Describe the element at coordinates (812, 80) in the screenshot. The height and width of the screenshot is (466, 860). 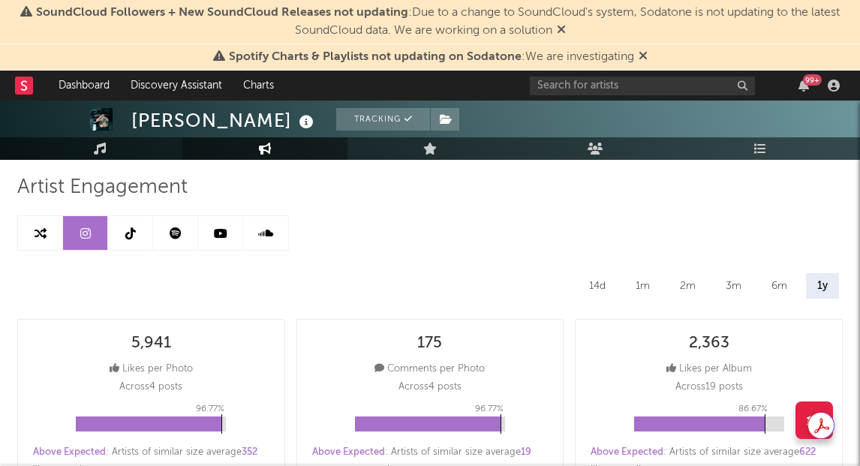
I see `div: 99 +` at that location.